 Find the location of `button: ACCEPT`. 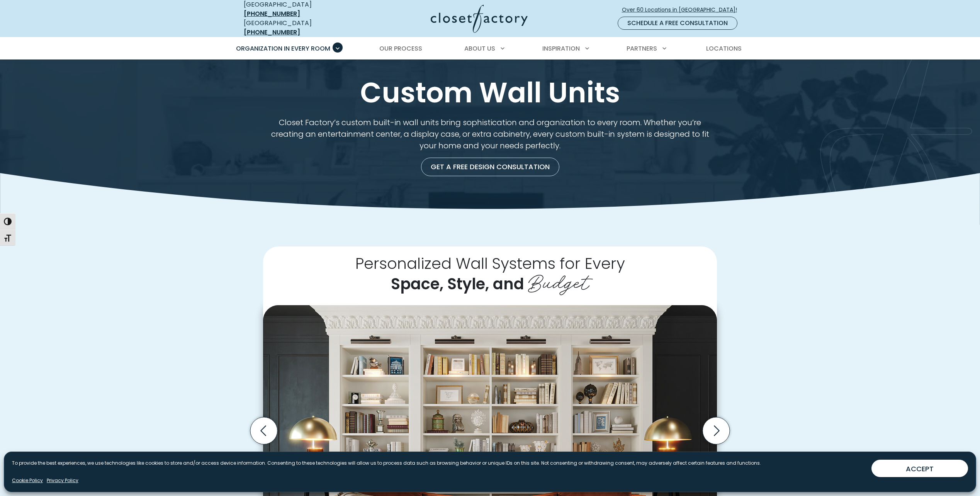

button: ACCEPT is located at coordinates (920, 468).